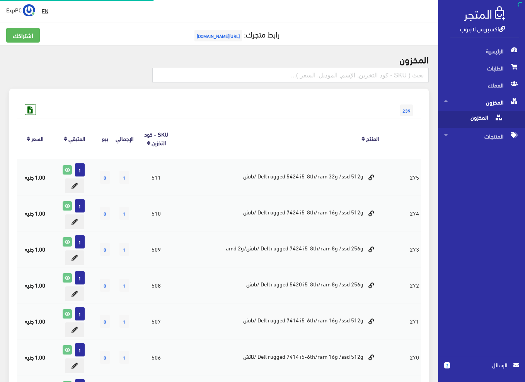 This screenshot has width=525, height=382. I want to click on td: 271, so click(414, 321).